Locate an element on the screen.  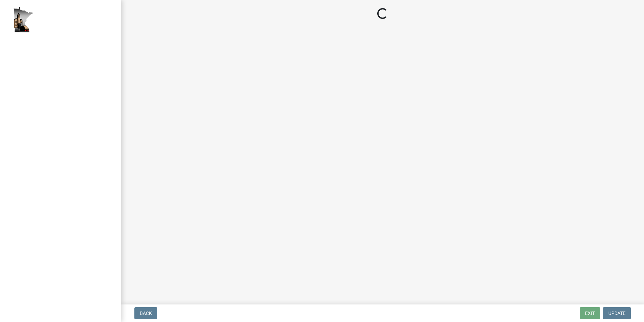
span: Back is located at coordinates (146, 313).